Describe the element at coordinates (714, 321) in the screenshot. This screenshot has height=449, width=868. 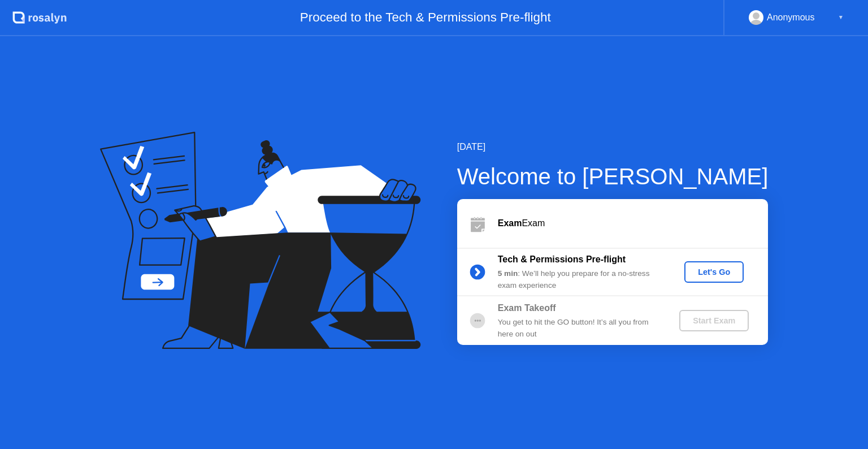
I see `div: Start Exam` at that location.